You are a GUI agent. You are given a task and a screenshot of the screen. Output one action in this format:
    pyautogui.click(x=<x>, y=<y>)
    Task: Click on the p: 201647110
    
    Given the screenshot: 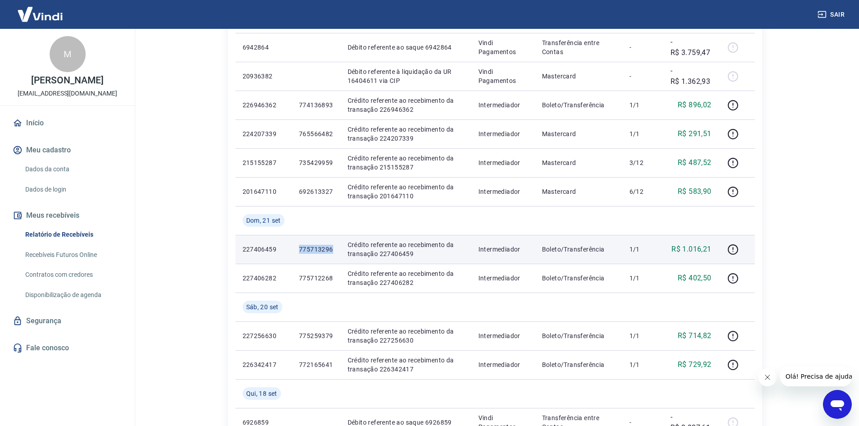 What is the action you would take?
    pyautogui.click(x=263, y=192)
    